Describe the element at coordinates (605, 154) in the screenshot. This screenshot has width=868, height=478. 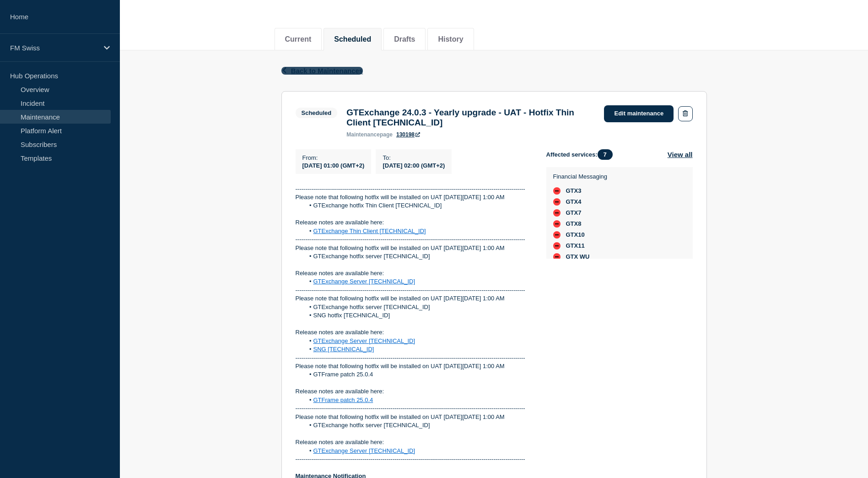
I see `span: 7` at that location.